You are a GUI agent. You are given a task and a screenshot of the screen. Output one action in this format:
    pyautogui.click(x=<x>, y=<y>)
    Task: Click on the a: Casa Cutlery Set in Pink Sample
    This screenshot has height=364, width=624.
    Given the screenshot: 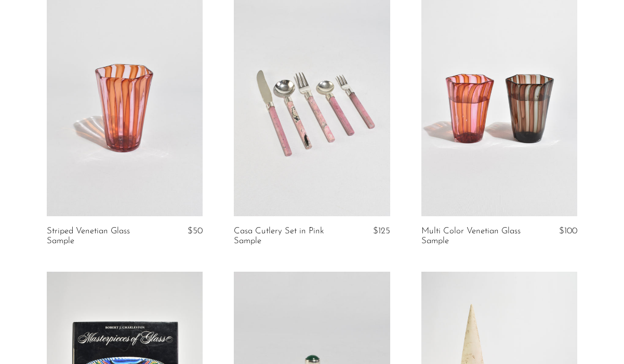 What is the action you would take?
    pyautogui.click(x=285, y=236)
    